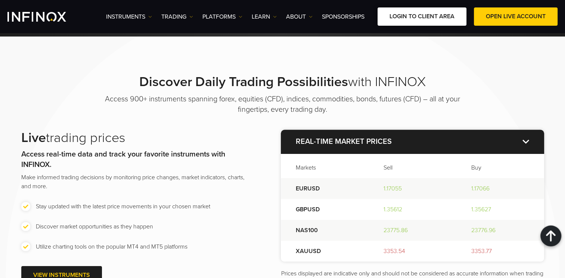  Describe the element at coordinates (324, 251) in the screenshot. I see `td: XAUUSD` at that location.